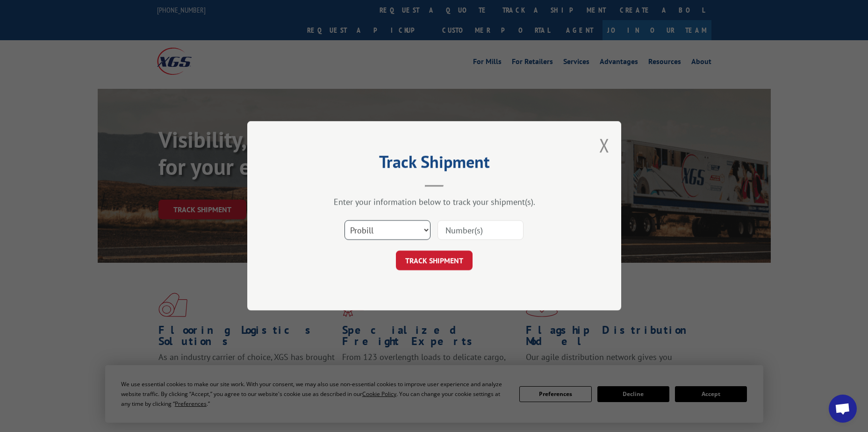  I want to click on div: Open chat, so click(843, 409).